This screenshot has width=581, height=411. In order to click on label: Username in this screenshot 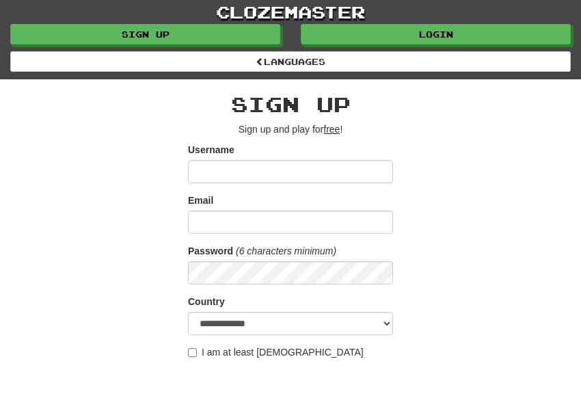, I will do `click(211, 150)`.